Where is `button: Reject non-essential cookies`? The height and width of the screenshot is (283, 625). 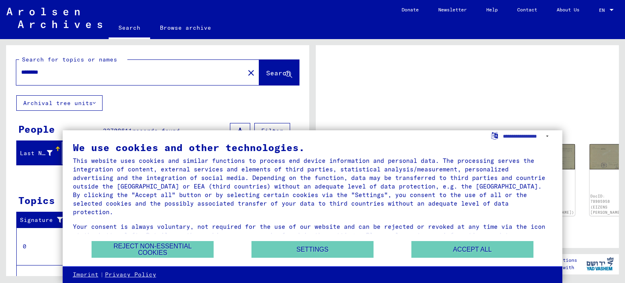
button: Reject non-essential cookies is located at coordinates (153, 249).